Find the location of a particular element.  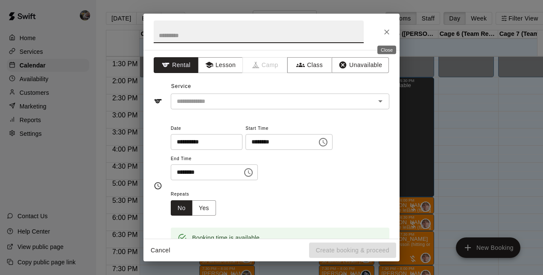

span: Camps can only be created in the Services page is located at coordinates (265, 65).